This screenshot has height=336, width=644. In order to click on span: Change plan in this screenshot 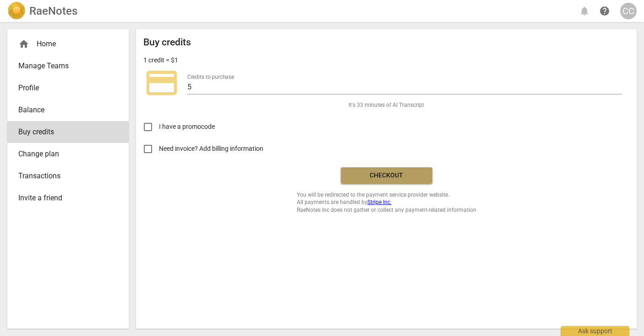, I will do `click(64, 154)`.